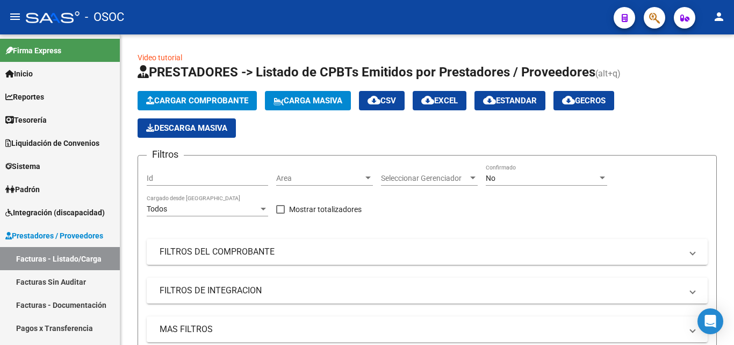 The height and width of the screenshot is (345, 734). Describe the element at coordinates (510, 101) in the screenshot. I see `button: Estandar` at that location.